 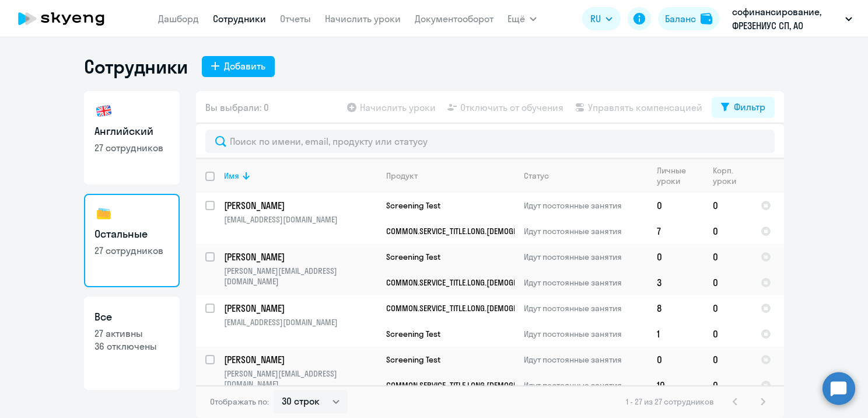 What do you see at coordinates (679, 176) in the screenshot?
I see `div: Личные уроки` at bounding box center [679, 176].